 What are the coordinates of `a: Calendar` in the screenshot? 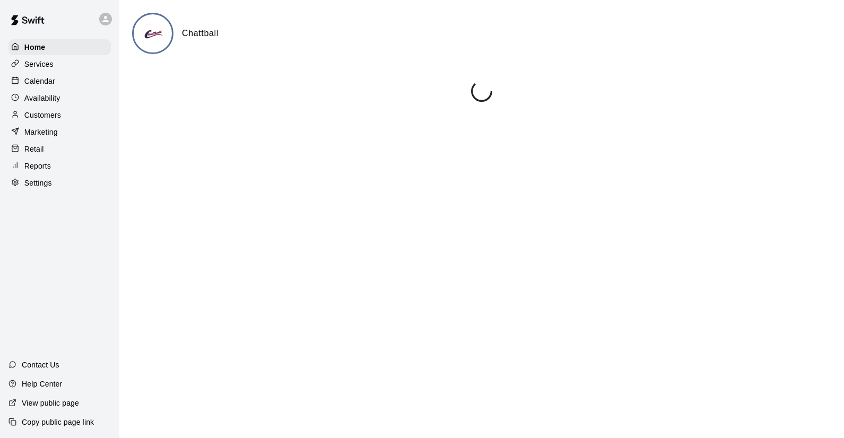 It's located at (59, 81).